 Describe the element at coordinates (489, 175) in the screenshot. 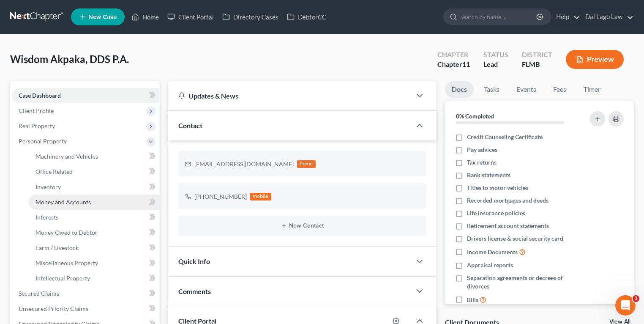

I see `span: Bank statements` at that location.